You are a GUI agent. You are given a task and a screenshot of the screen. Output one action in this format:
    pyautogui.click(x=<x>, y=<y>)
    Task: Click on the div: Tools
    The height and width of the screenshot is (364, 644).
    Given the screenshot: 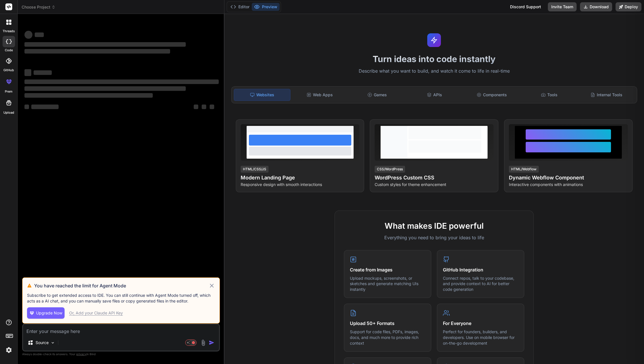 What is the action you would take?
    pyautogui.click(x=549, y=95)
    